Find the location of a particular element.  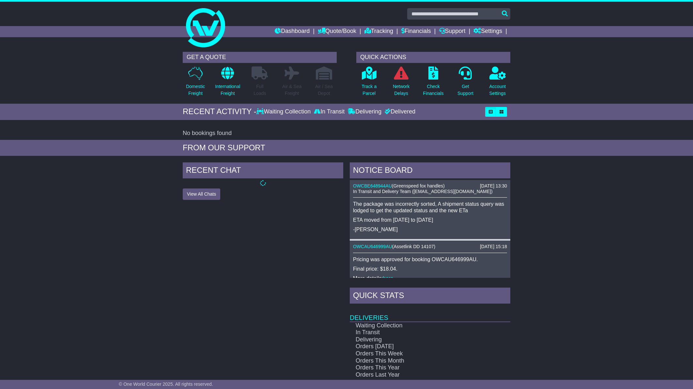

p: International Freight is located at coordinates (227, 90).